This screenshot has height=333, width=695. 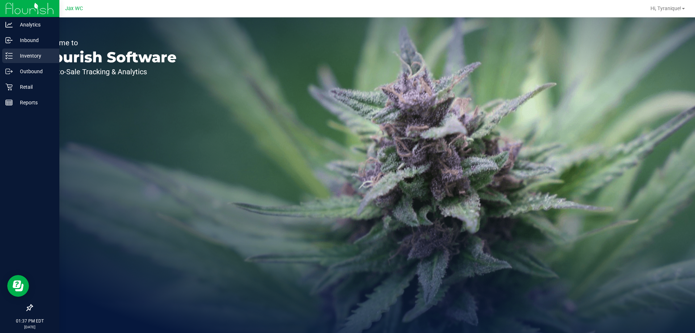 What do you see at coordinates (34, 56) in the screenshot?
I see `p: Inventory` at bounding box center [34, 56].